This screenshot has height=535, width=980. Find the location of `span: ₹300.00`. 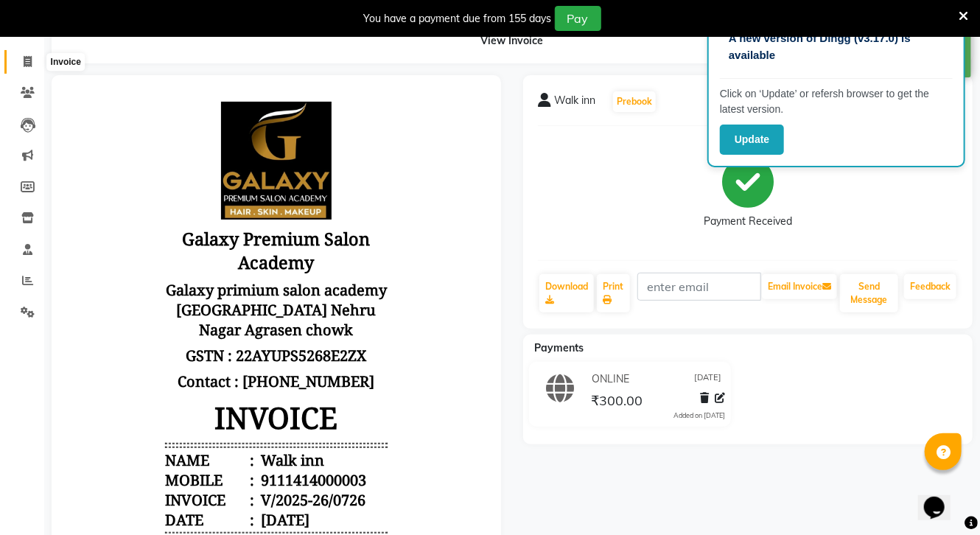

span: ₹300.00 is located at coordinates (616, 403).